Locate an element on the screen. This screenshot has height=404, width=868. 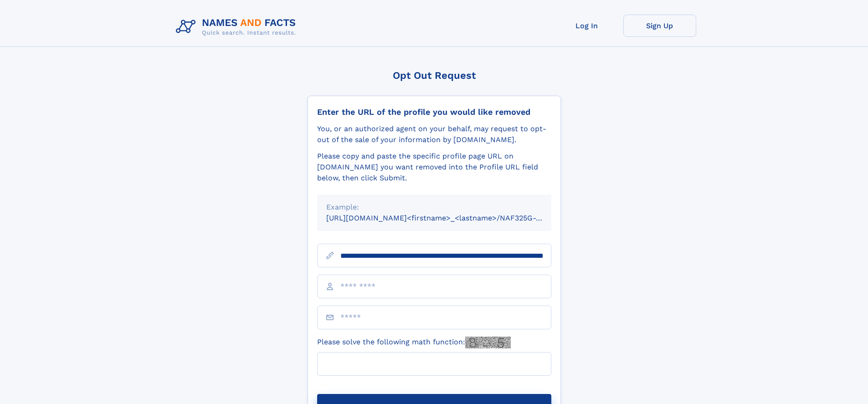
div: You, or an authorized agent on your behalf, may request to opt-out of the sale of your informatio... is located at coordinates (434, 134).